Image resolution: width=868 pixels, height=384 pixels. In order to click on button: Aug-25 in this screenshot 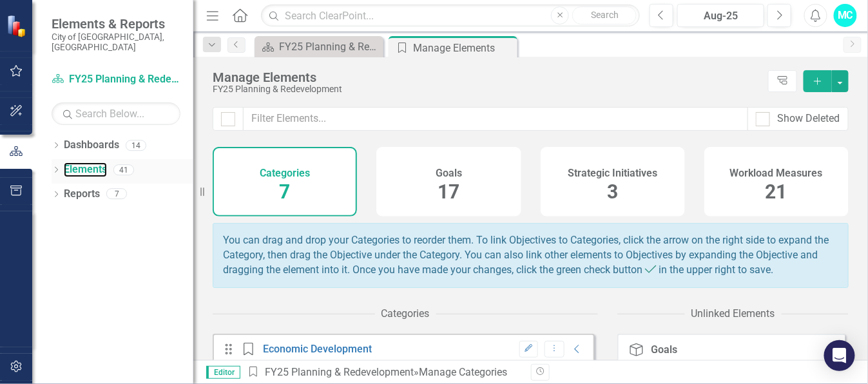, I will do `click(720, 15)`.